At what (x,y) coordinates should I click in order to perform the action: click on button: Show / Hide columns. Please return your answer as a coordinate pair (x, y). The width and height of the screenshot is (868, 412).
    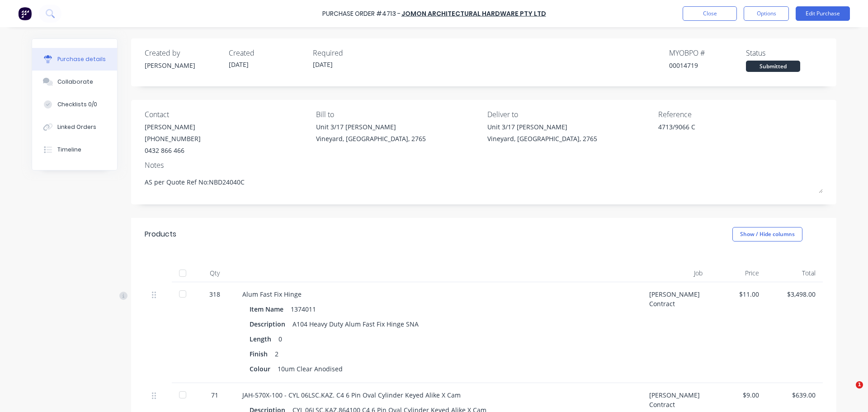
    Looking at the image, I should click on (767, 234).